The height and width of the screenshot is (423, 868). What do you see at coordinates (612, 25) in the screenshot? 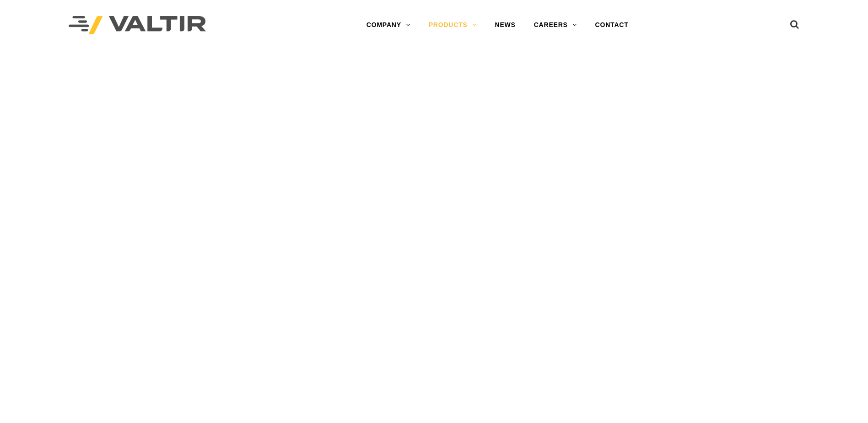
I see `a: CONTACT` at bounding box center [612, 25].